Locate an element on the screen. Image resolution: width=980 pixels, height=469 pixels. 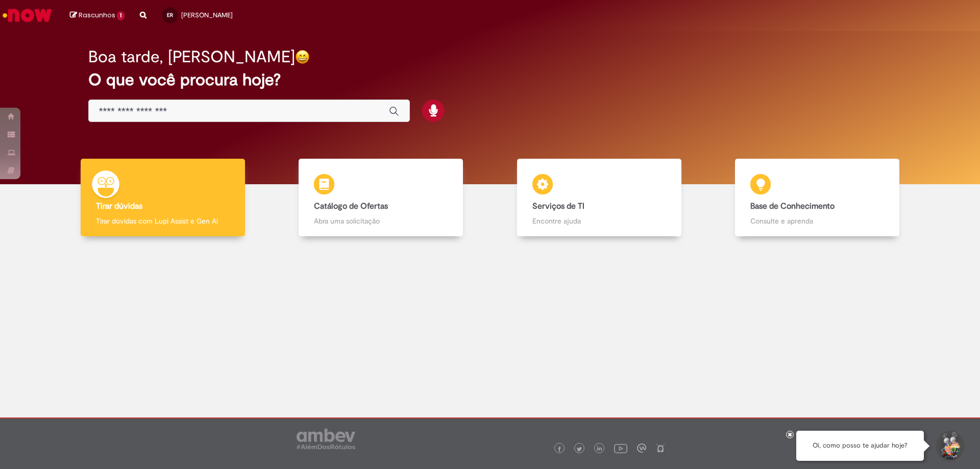
a: Serviços de TI Encontre ajuda is located at coordinates (599, 198).